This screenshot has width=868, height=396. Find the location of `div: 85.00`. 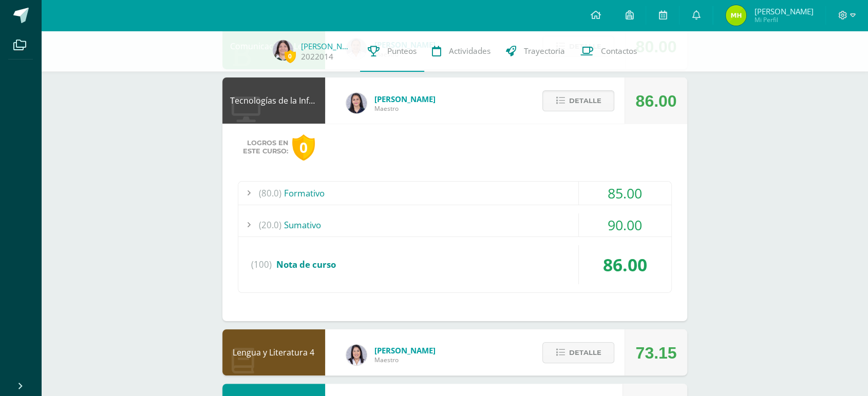

div: 85.00 is located at coordinates (625, 193).